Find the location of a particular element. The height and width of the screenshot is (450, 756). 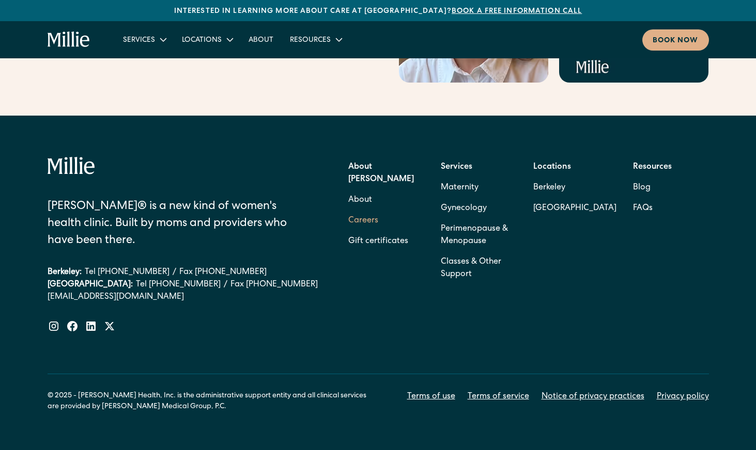

div: Book now is located at coordinates (675, 41).